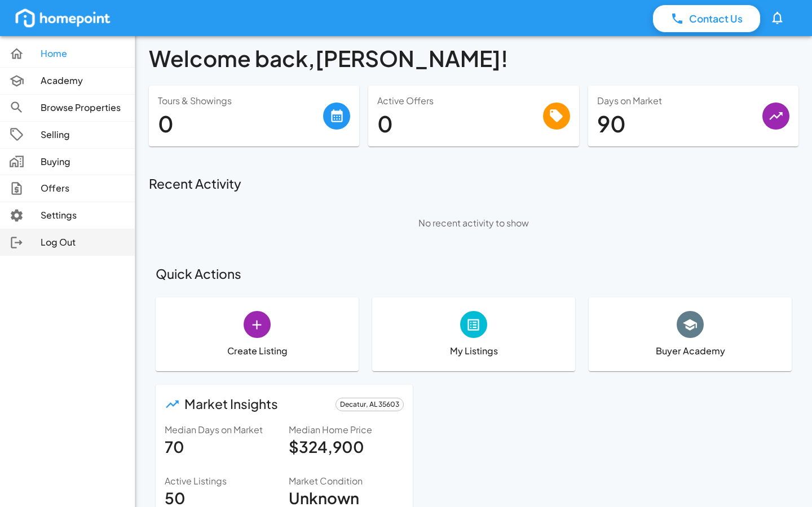 The width and height of the screenshot is (812, 507). I want to click on p: Market Condition, so click(346, 481).